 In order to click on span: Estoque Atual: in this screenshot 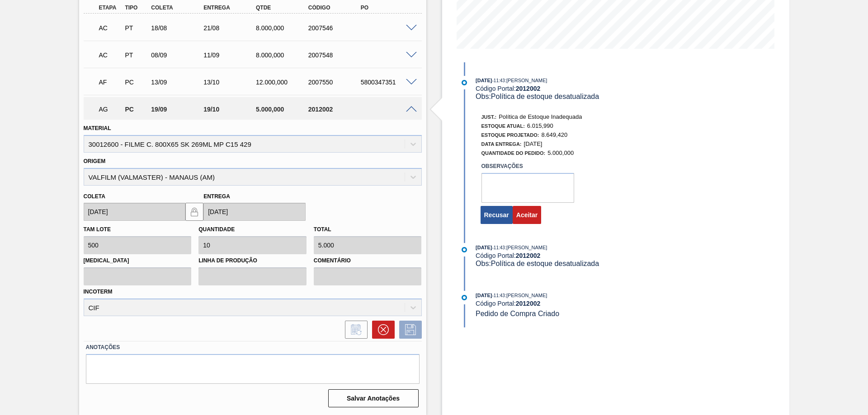, I will do `click(503, 126)`.